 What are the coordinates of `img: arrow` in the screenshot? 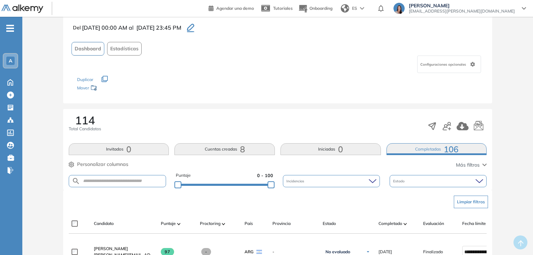 It's located at (362, 8).